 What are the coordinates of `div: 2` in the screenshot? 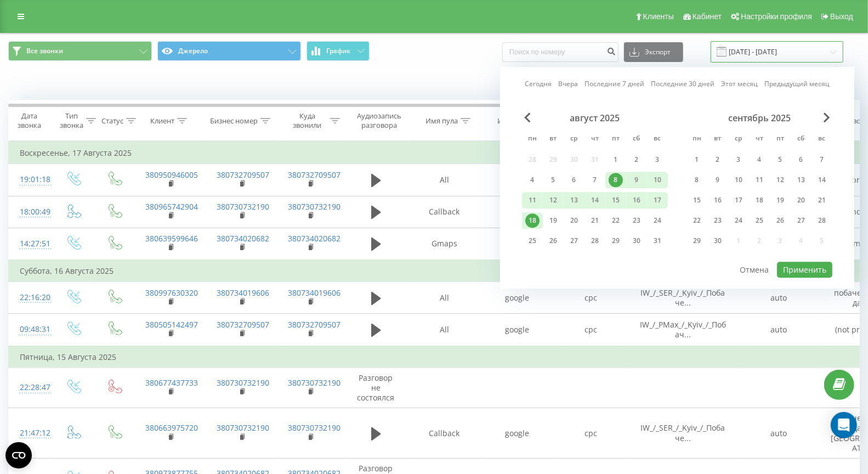 It's located at (718, 160).